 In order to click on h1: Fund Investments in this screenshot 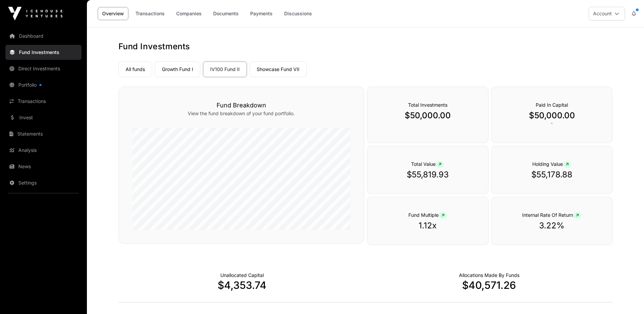, I will do `click(365, 47)`.